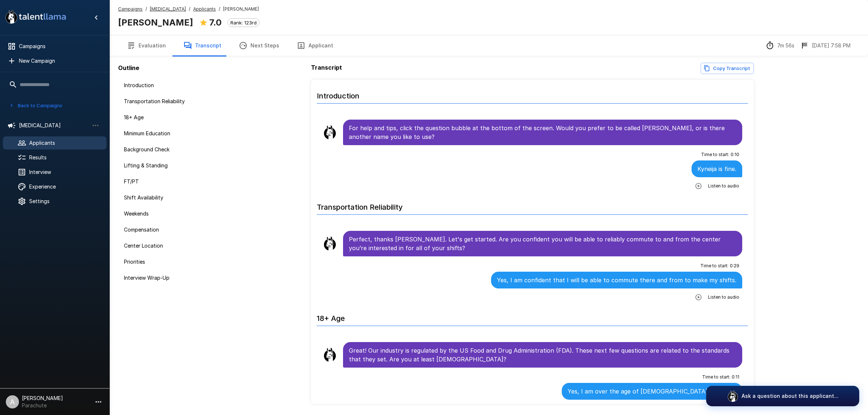  Describe the element at coordinates (327, 68) in the screenshot. I see `b: Transcript` at that location.